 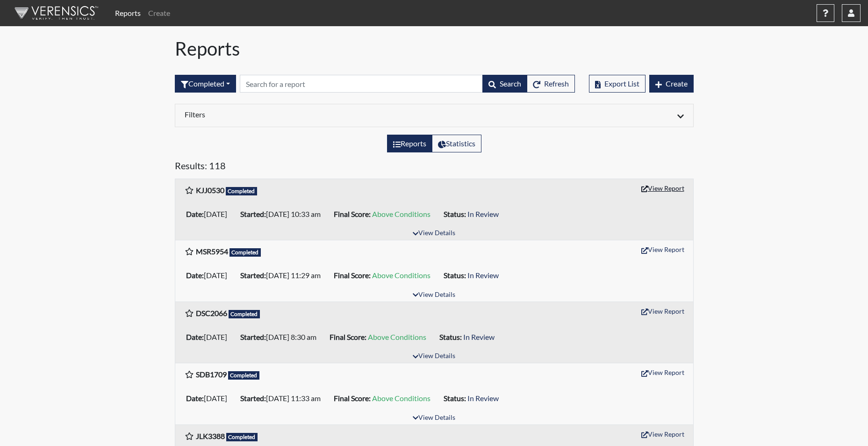 What do you see at coordinates (210, 190) in the screenshot?
I see `b: KJJ0530` at bounding box center [210, 190].